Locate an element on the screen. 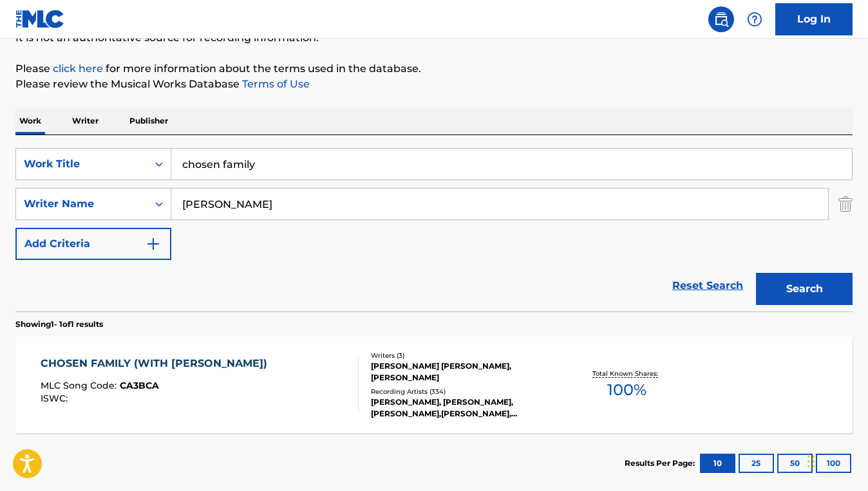  span: MLC Song Code : is located at coordinates (80, 385).